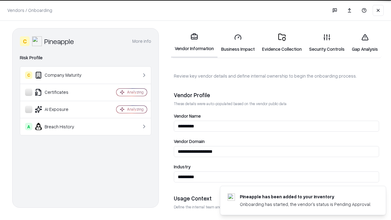 The height and width of the screenshot is (220, 391). What do you see at coordinates (61, 109) in the screenshot?
I see `div: AI Exposure` at bounding box center [61, 109].